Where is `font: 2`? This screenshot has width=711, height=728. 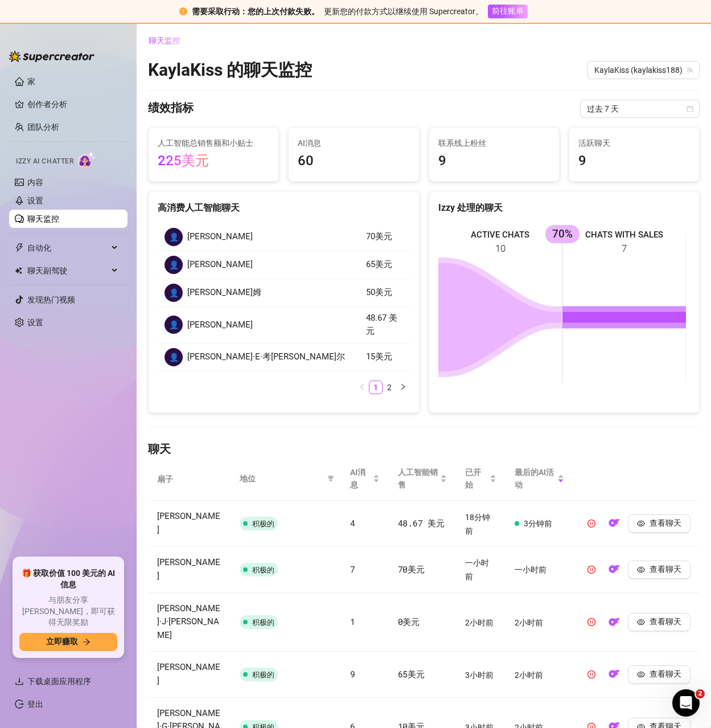 font: 2 is located at coordinates (389, 387).